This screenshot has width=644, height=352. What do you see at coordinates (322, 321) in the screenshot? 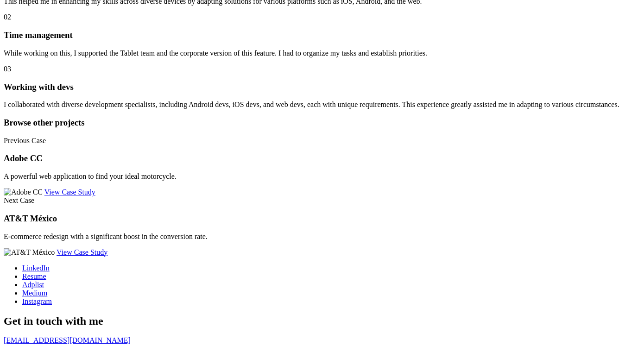
I see `h2: Get in touch with me` at bounding box center [322, 321].